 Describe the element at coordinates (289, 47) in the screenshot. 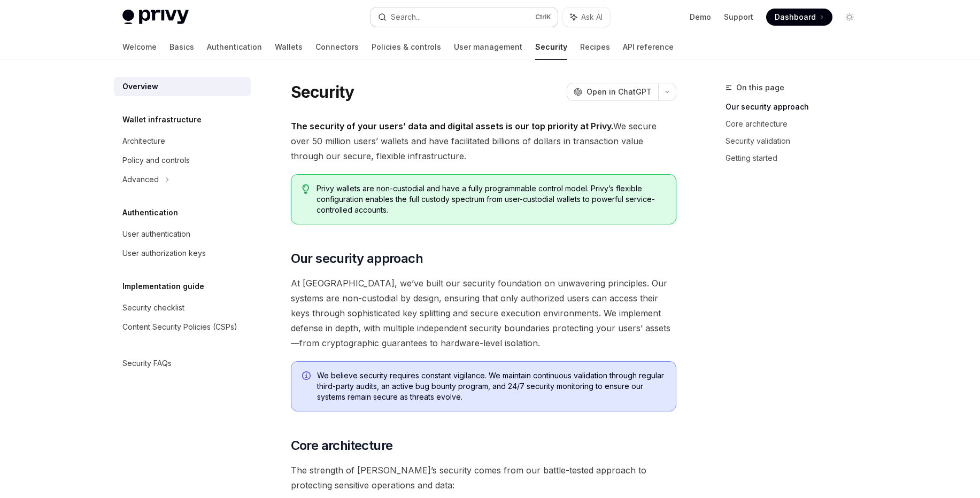

I see `a: Wallets` at that location.